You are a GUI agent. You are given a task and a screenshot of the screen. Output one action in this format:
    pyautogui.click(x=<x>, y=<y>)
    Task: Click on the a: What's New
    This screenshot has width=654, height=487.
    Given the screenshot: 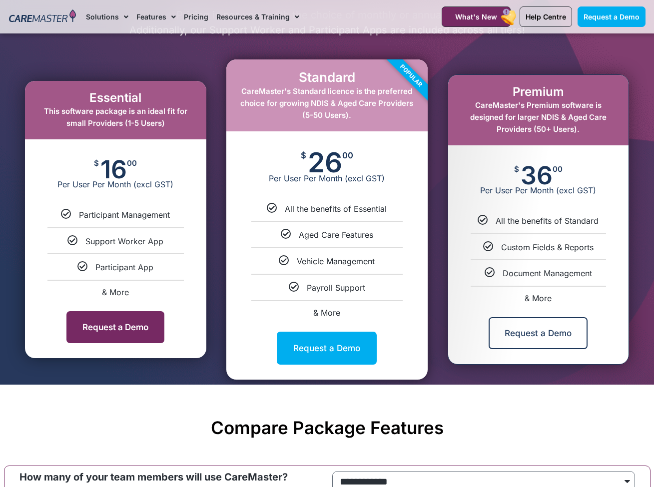 What is the action you would take?
    pyautogui.click(x=476, y=16)
    